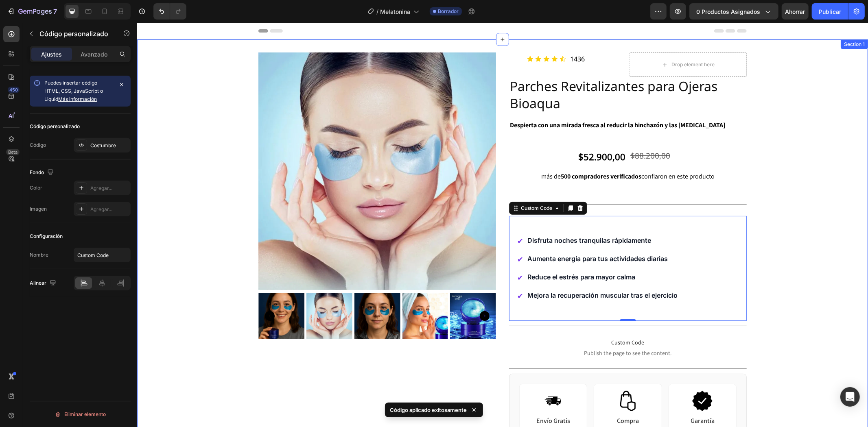 The width and height of the screenshot is (868, 427). What do you see at coordinates (103, 145) in the screenshot?
I see `font: Costumbre` at bounding box center [103, 145].